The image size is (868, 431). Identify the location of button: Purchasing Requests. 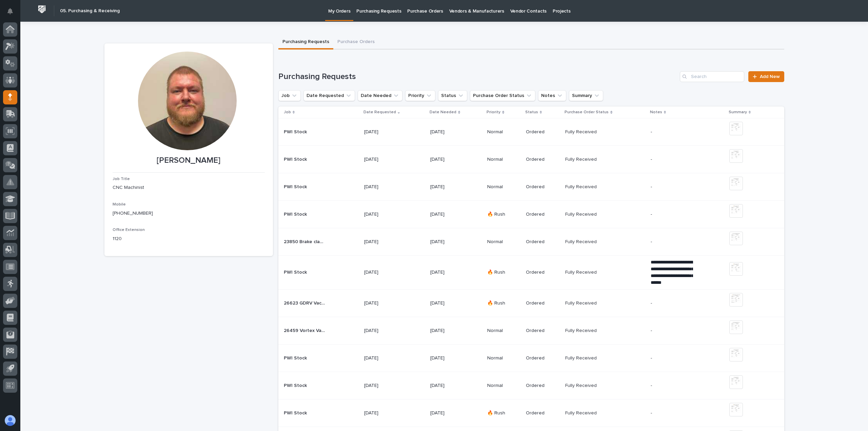
(306, 42).